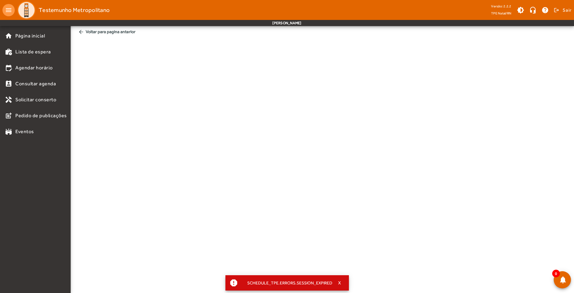  What do you see at coordinates (74, 10) in the screenshot?
I see `span: Testemunho Metropolitano` at bounding box center [74, 10].